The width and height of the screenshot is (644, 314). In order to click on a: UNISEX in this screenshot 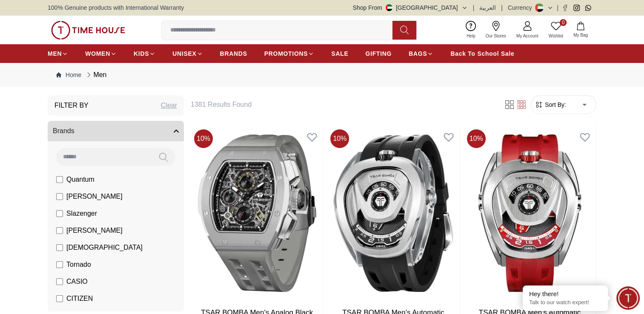, I will do `click(187, 53)`.